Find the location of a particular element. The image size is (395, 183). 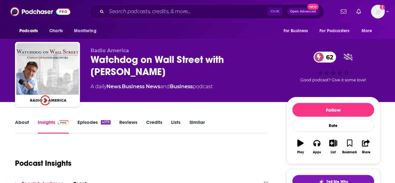

img: User Profile is located at coordinates (378, 12).